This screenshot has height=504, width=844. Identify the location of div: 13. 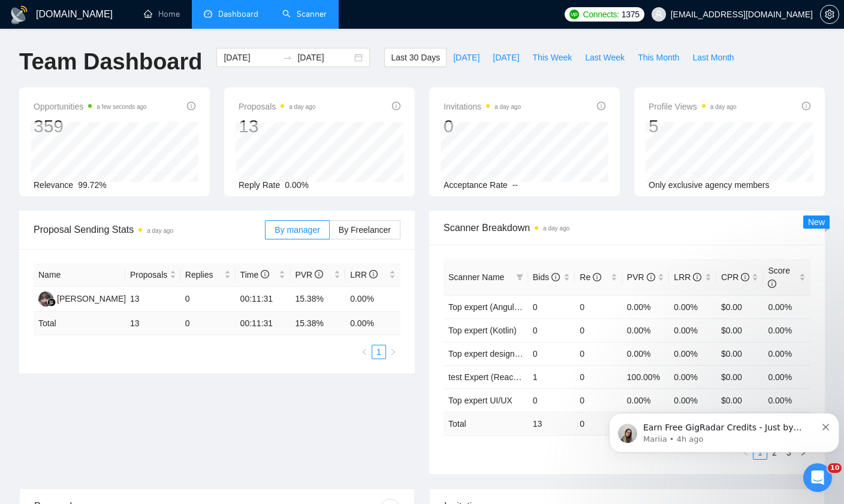
(277, 126).